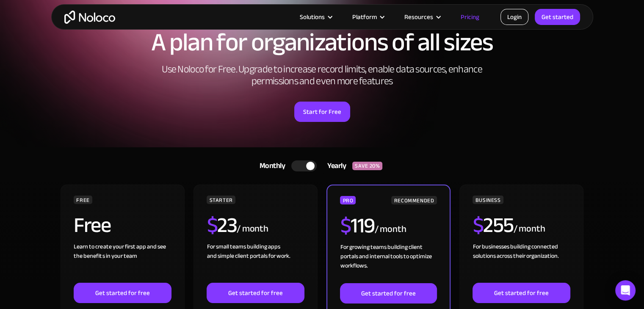 This screenshot has height=309, width=644. What do you see at coordinates (256, 263) in the screenshot?
I see `div: For small teams building apps and simple client portals for work. ‍` at bounding box center [256, 263].